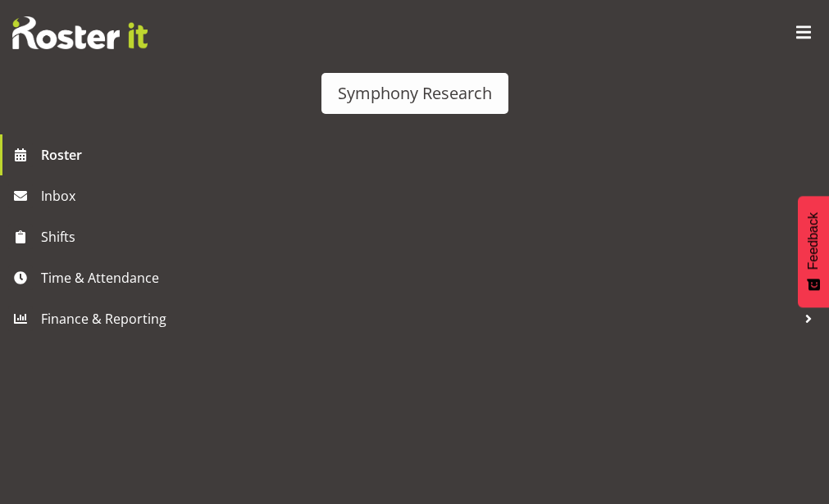 This screenshot has width=829, height=504. What do you see at coordinates (430, 155) in the screenshot?
I see `span: Roster` at bounding box center [430, 155].